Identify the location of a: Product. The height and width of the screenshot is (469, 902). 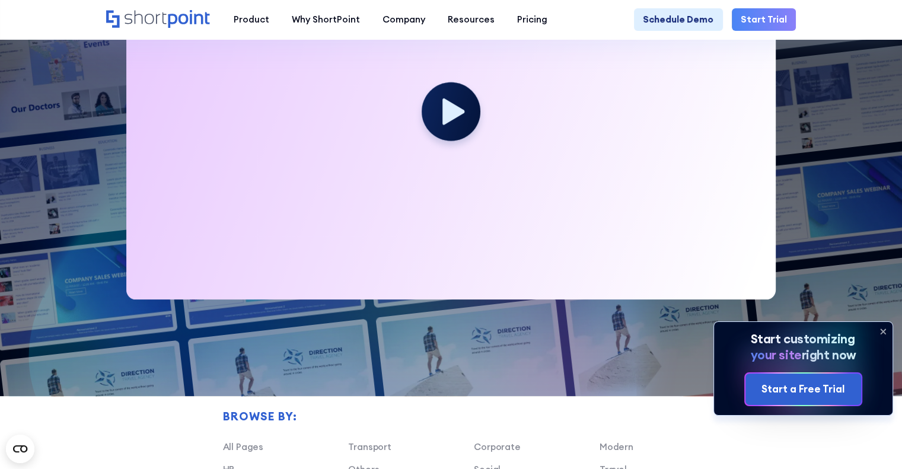
(252, 20).